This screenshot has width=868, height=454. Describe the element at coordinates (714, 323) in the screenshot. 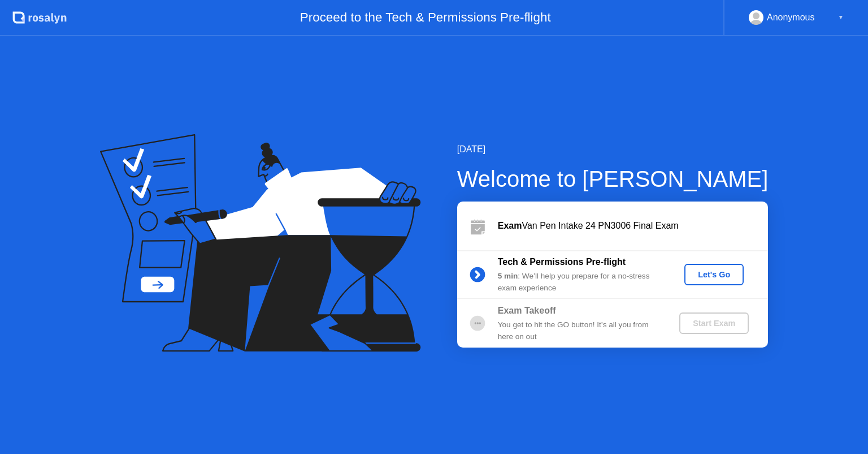

I see `button: Start Exam` at that location.